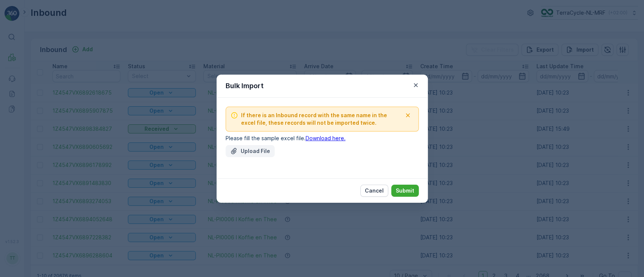 Image resolution: width=644 pixels, height=277 pixels. What do you see at coordinates (405, 191) in the screenshot?
I see `button: Submit` at bounding box center [405, 191].